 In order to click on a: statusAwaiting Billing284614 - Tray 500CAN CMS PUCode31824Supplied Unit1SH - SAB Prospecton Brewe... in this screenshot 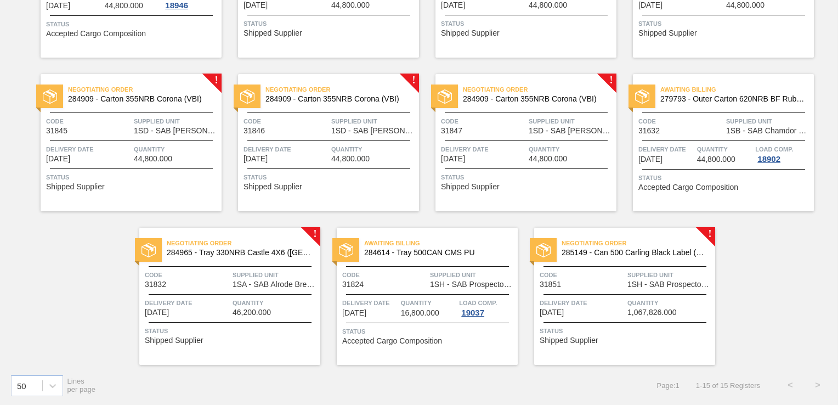, I will do `click(419, 296)`.